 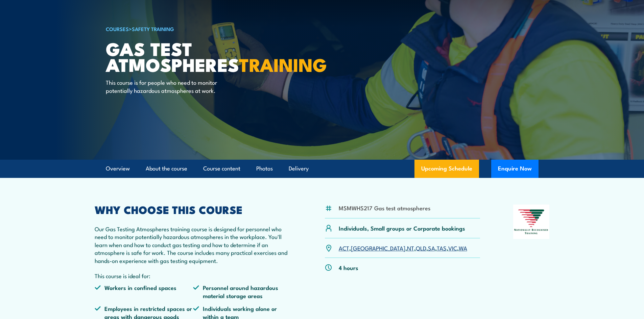 I want to click on a: QLD, so click(x=421, y=248).